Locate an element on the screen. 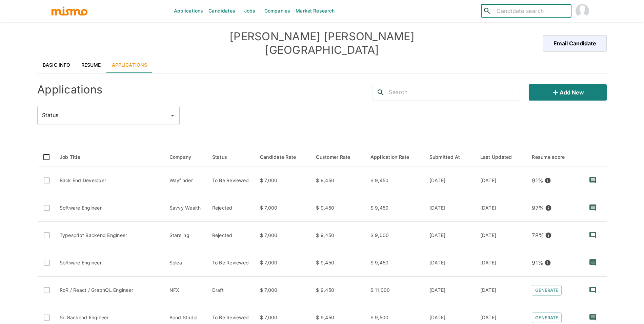 This screenshot has height=324, width=644. a: Basic Info is located at coordinates (57, 65).